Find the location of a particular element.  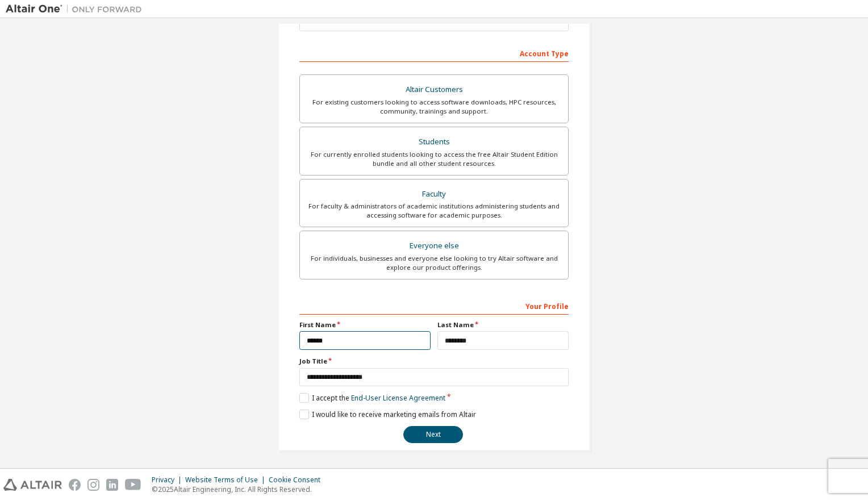

div: Account Type is located at coordinates (434, 53).